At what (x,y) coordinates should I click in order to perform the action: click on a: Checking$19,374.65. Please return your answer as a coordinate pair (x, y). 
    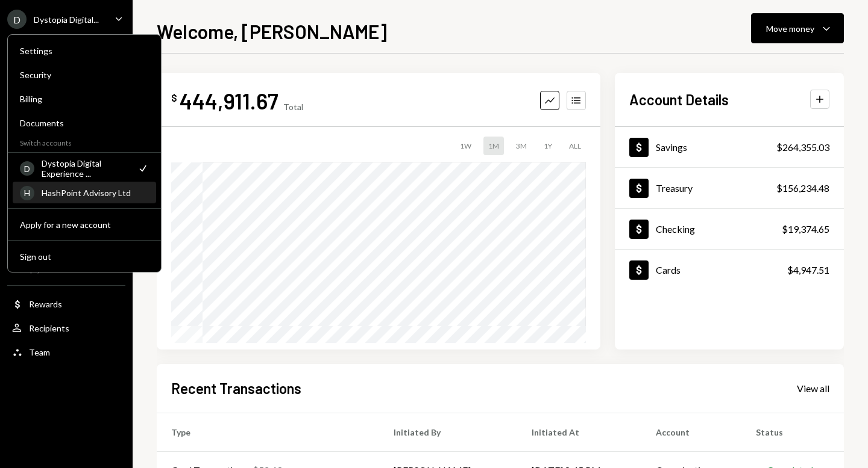
    Looking at the image, I should click on (729, 229).